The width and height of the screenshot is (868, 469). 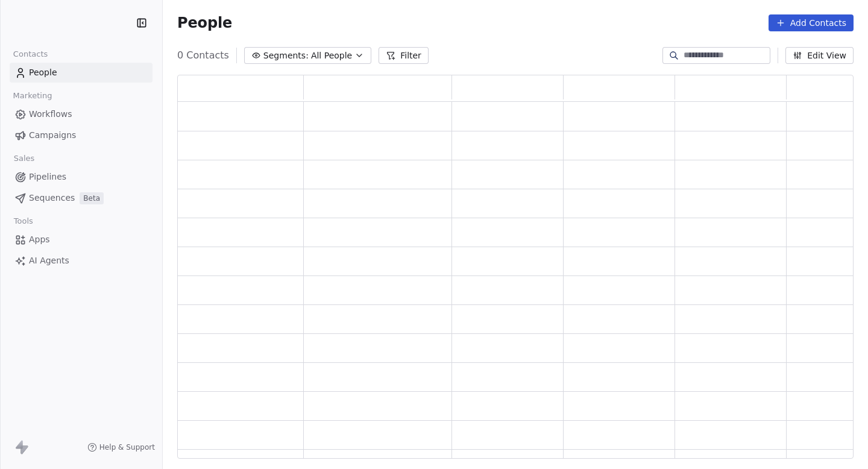 I want to click on span: Help & Support, so click(x=127, y=447).